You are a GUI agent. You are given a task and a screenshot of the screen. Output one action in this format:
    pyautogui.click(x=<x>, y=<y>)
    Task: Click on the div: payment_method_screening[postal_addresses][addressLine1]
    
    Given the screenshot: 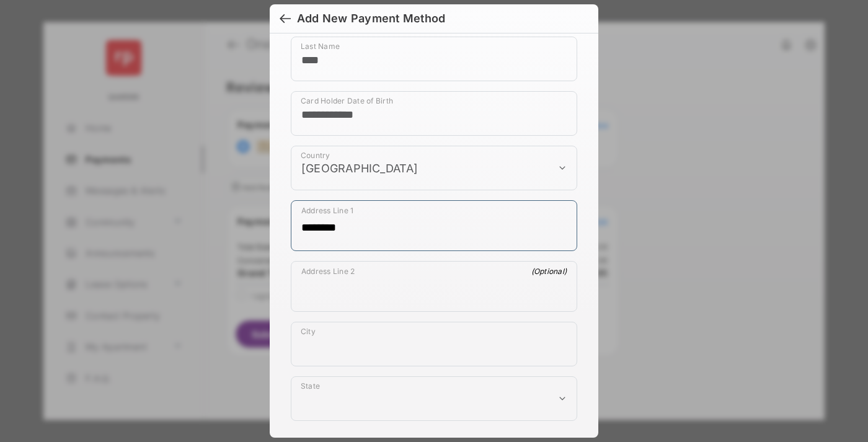 What is the action you would take?
    pyautogui.click(x=434, y=226)
    